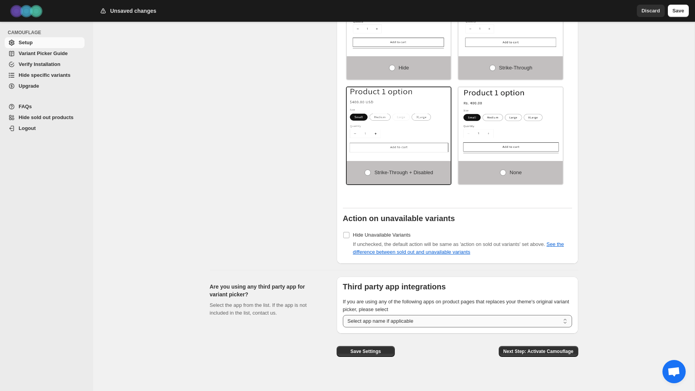 The width and height of the screenshot is (695, 391). I want to click on img: None, so click(510, 120).